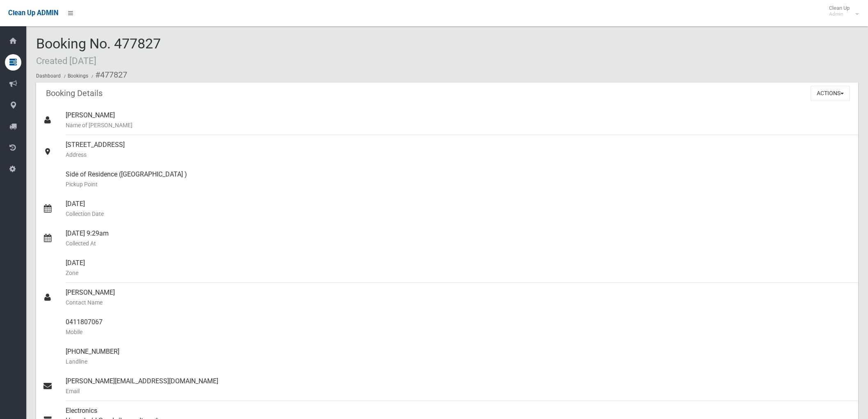  I want to click on small: Address, so click(459, 155).